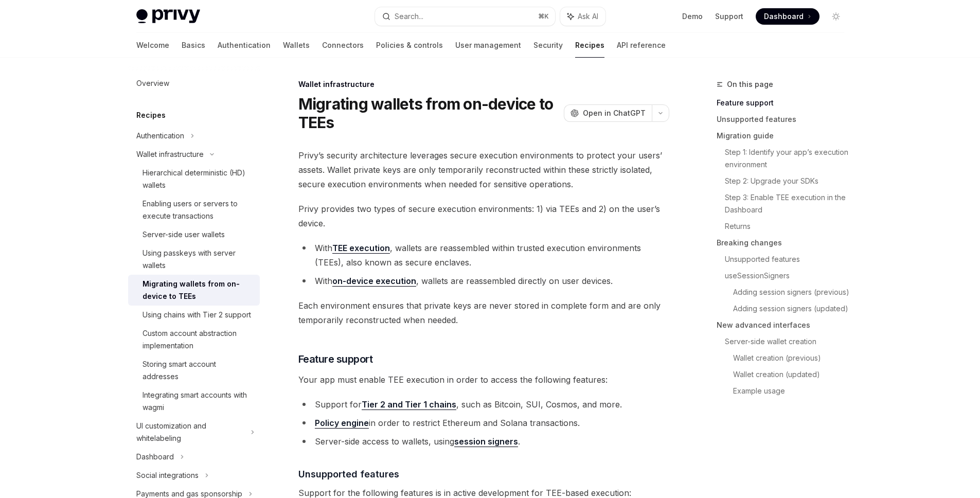 The image size is (980, 498). I want to click on span: Feature support, so click(335, 359).